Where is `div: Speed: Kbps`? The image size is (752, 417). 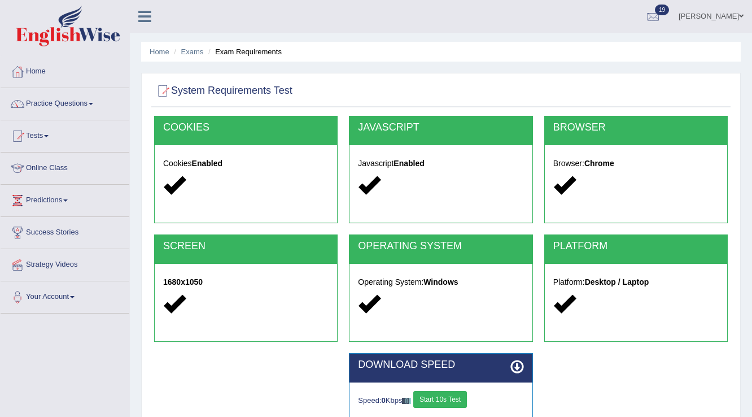
div: Speed: Kbps is located at coordinates (440, 400).